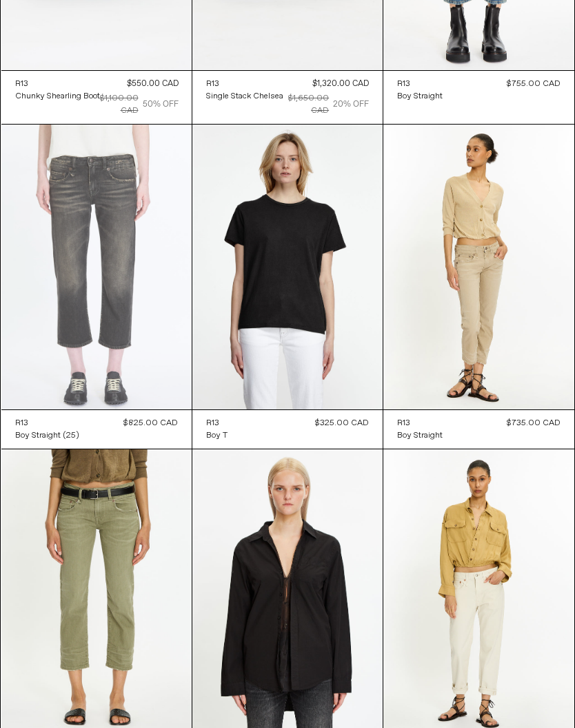  Describe the element at coordinates (96, 268) in the screenshot. I see `img: R13 Boy Straight` at that location.